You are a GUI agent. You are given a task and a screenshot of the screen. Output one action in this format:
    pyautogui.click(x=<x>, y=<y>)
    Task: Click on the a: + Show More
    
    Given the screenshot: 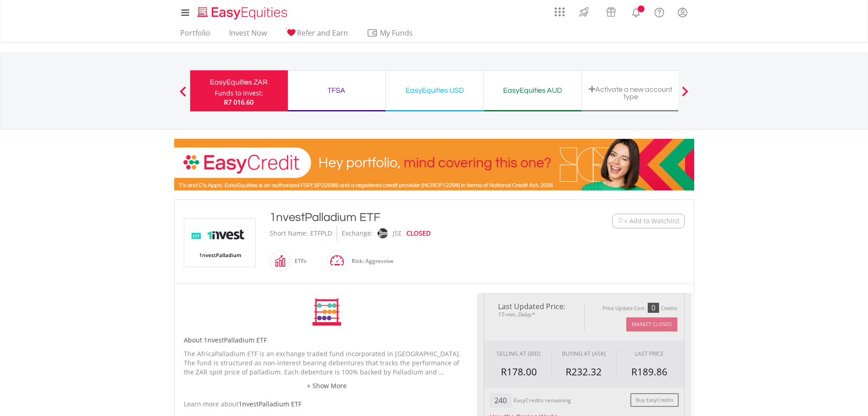 What is the action you would take?
    pyautogui.click(x=327, y=386)
    